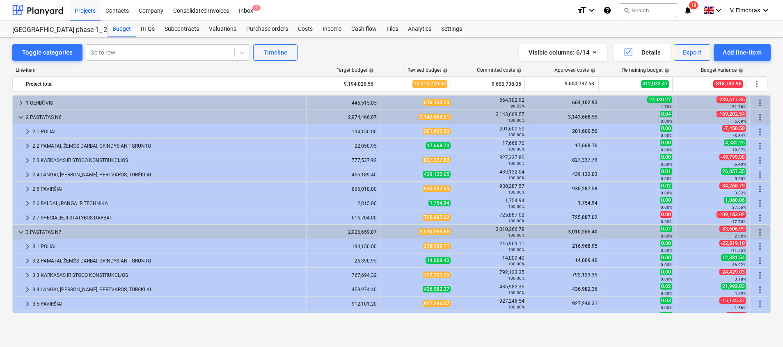  What do you see at coordinates (121, 29) in the screenshot?
I see `div: Budget` at bounding box center [121, 29].